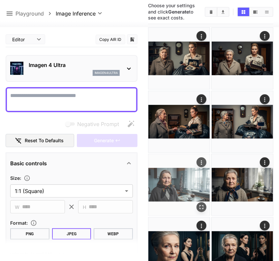 This screenshot has width=279, height=261. What do you see at coordinates (106, 73) in the screenshot?
I see `p: imagen4ultra` at bounding box center [106, 73].